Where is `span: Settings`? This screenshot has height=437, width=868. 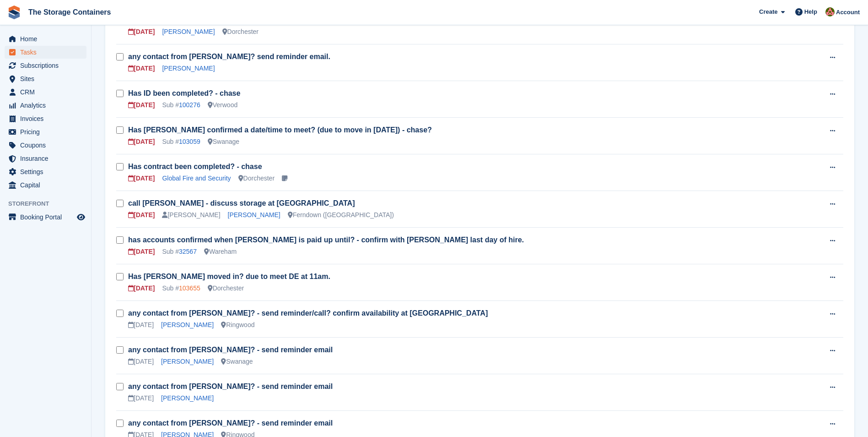
span: Settings is located at coordinates (47, 172).